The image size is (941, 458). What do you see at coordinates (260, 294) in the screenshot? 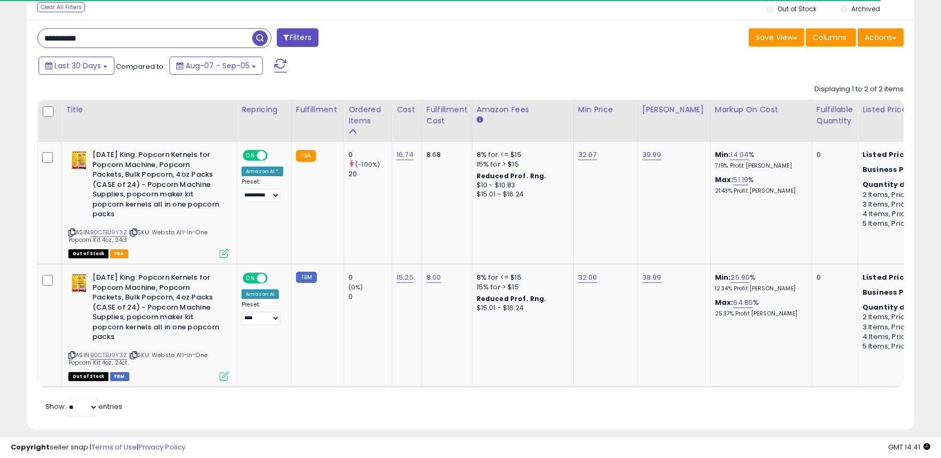
I see `div: Amazon AI` at bounding box center [260, 294].